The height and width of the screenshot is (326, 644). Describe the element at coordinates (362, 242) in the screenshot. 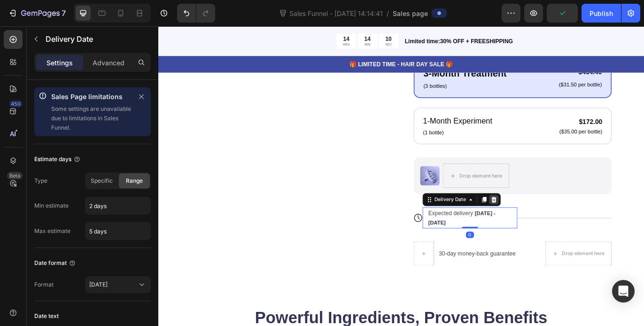

I see `div: 0` at that location.